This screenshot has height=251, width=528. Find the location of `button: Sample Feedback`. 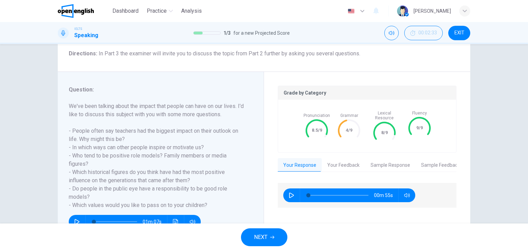

button: Sample Feedback is located at coordinates (440, 165).